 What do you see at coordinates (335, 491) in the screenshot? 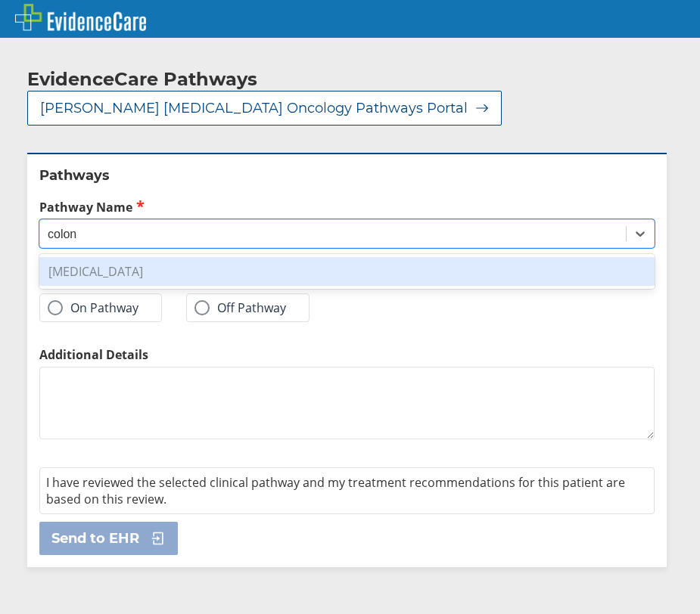
I see `span: I have reviewed the selected clinical pathway and my treatment recommendations for this patient a...` at bounding box center [335, 491].